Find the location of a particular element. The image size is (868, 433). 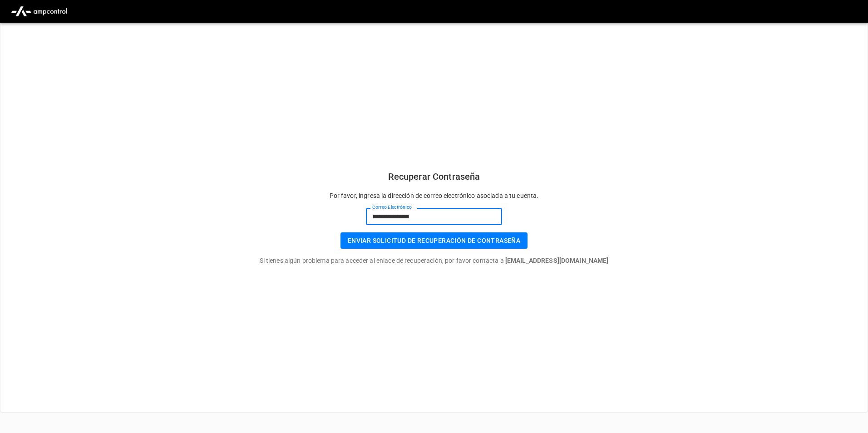

h6: Recuperar Contraseña is located at coordinates (434, 177).